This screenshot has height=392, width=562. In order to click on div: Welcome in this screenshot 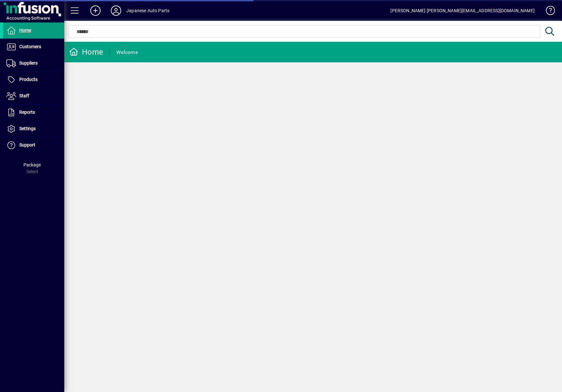, I will do `click(127, 53)`.